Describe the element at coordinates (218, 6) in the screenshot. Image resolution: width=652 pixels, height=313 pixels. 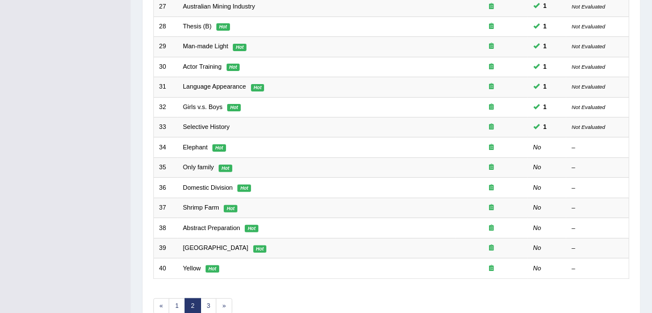
I see `a: Australian Mining Industry` at that location.